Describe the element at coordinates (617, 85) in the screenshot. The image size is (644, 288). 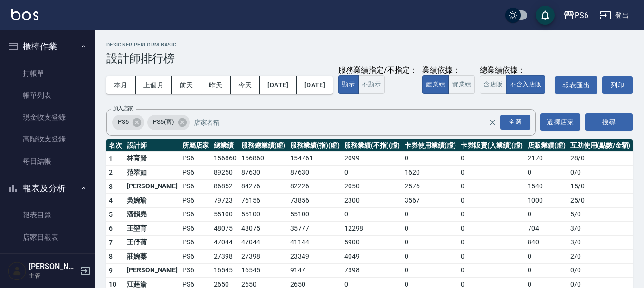
I see `button: 列印` at that location.